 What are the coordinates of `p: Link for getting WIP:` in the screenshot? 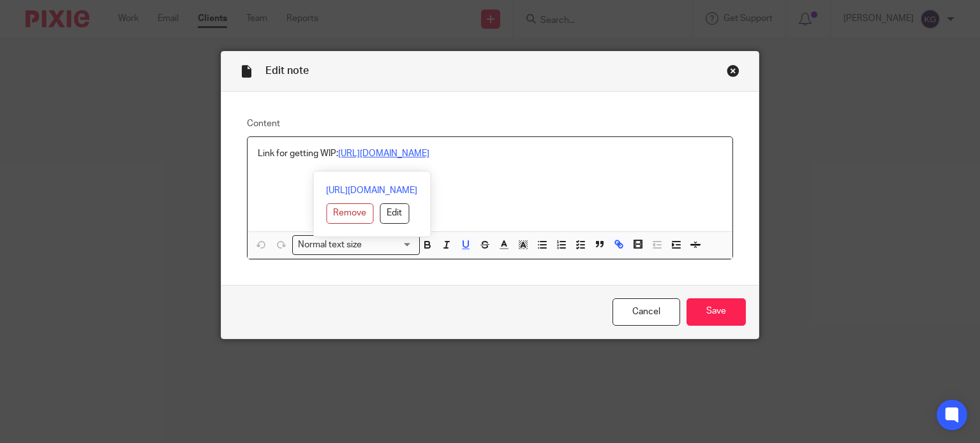 It's located at (490, 154).